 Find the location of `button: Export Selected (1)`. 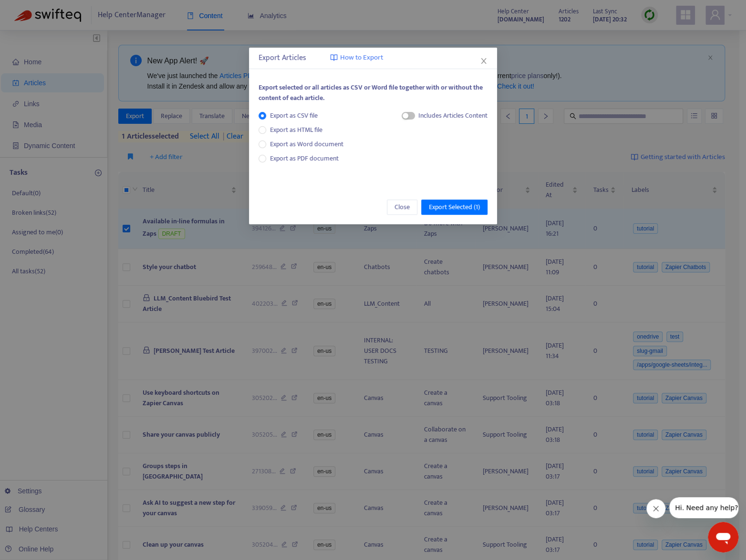

button: Export Selected (1) is located at coordinates (454, 207).